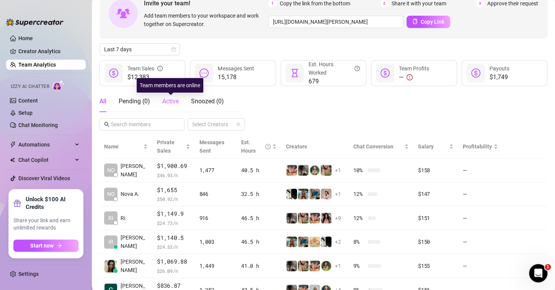 The height and width of the screenshot is (290, 555). What do you see at coordinates (373, 147) in the screenshot?
I see `span: Chat Conversion` at bounding box center [373, 147].